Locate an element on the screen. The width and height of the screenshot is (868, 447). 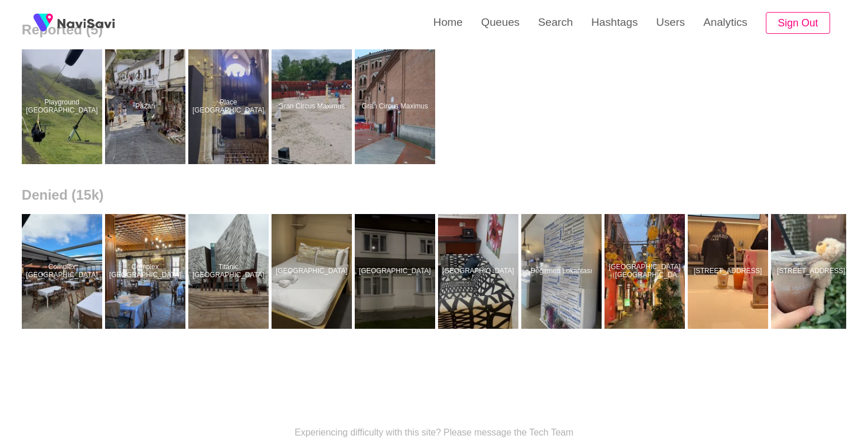
p: Experiencing difficulty with this site? Please message the Tech Team is located at coordinates (434, 433).